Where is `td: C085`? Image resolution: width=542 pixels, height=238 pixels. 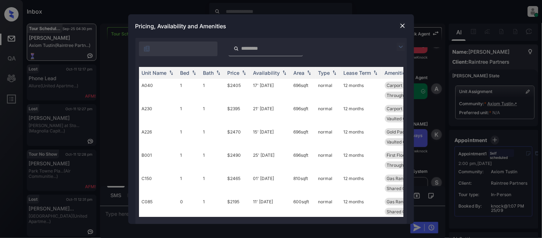 td: C085 is located at coordinates (158, 206).